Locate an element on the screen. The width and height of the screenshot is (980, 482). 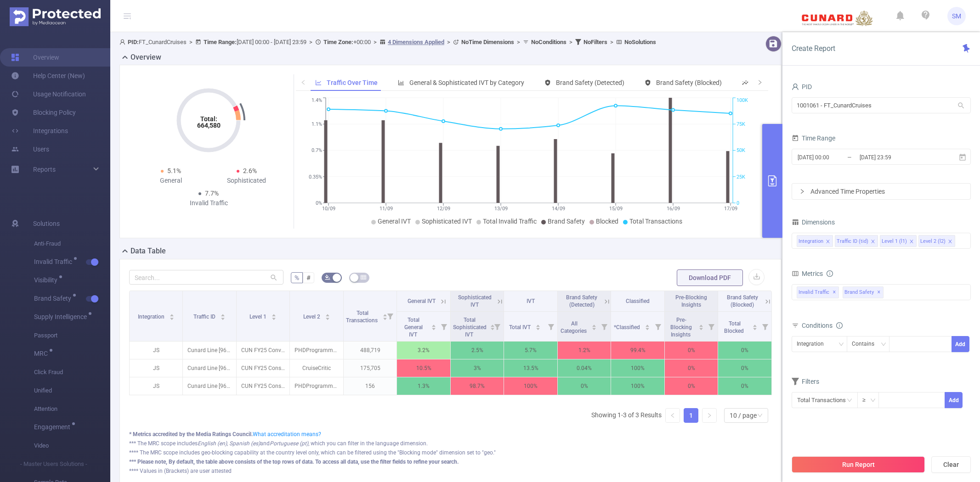
a: What accreditation means? is located at coordinates (286, 434).